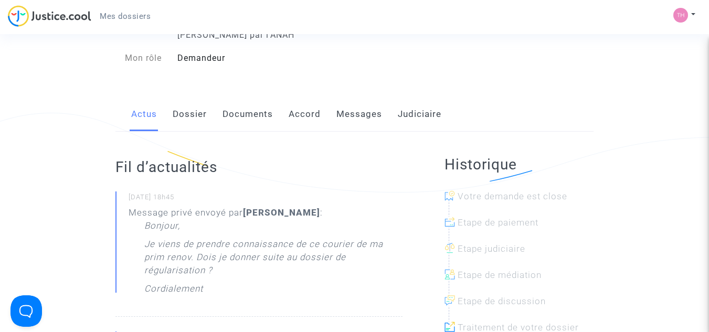  What do you see at coordinates (273, 260) in the screenshot?
I see `p: Je viens de prendre connaissance de ce courier de ma prim renov. Dois je donner suite au dossier ...` at bounding box center [273, 260].